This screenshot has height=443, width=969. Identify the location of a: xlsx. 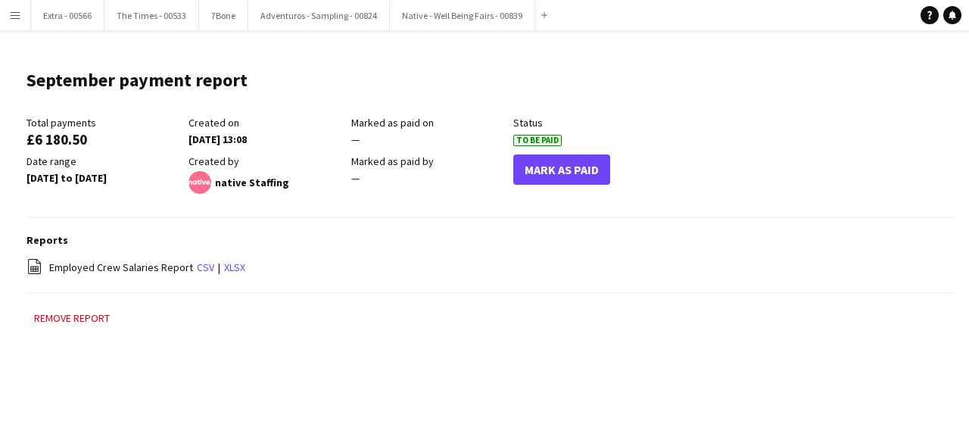
(235, 267).